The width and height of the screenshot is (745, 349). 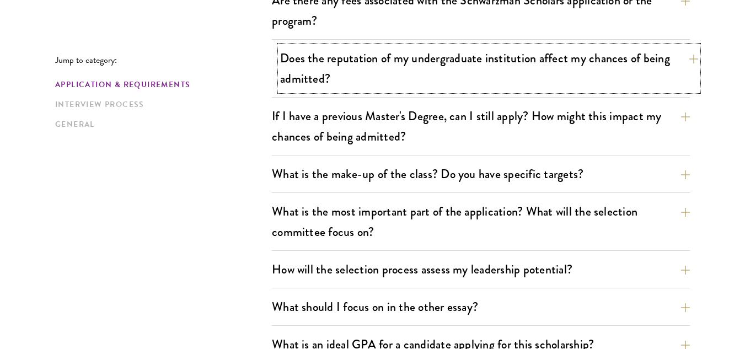 What do you see at coordinates (481, 222) in the screenshot?
I see `button: What is the most important part of the application? What will the selection committee focus on?` at bounding box center [481, 222].